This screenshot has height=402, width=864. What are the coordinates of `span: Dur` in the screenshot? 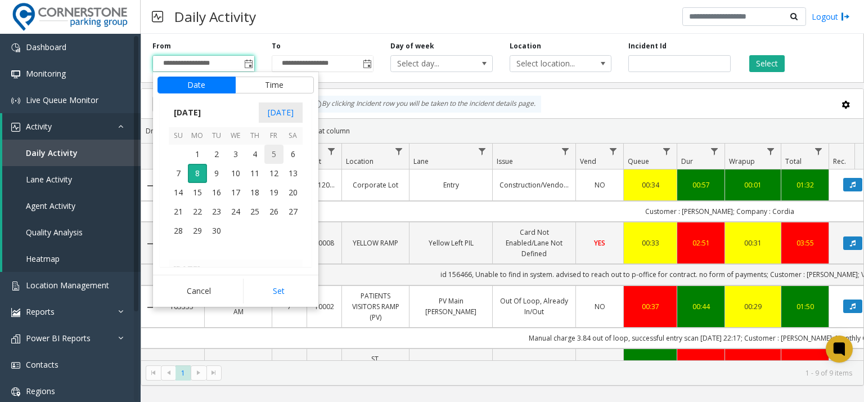 It's located at (687, 161).